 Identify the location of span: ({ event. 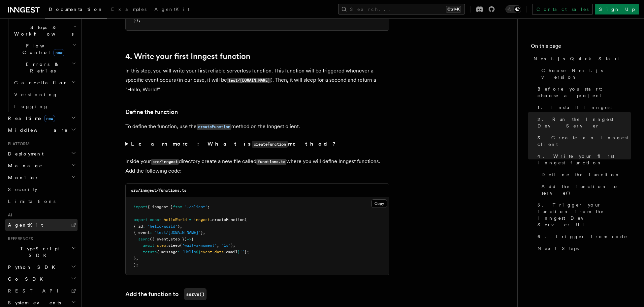
(159, 239).